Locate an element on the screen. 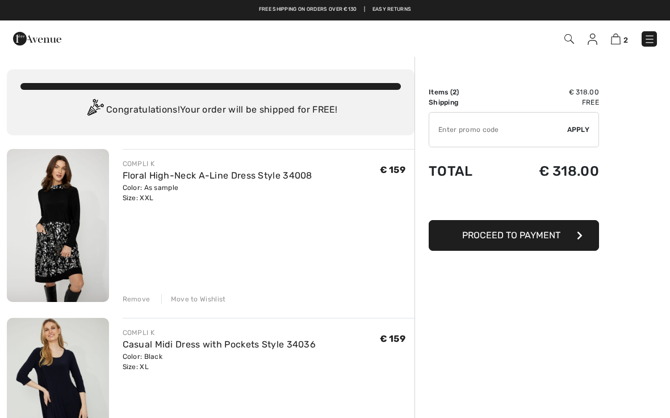 The image size is (670, 418). a: Easy Returns is located at coordinates (392, 10).